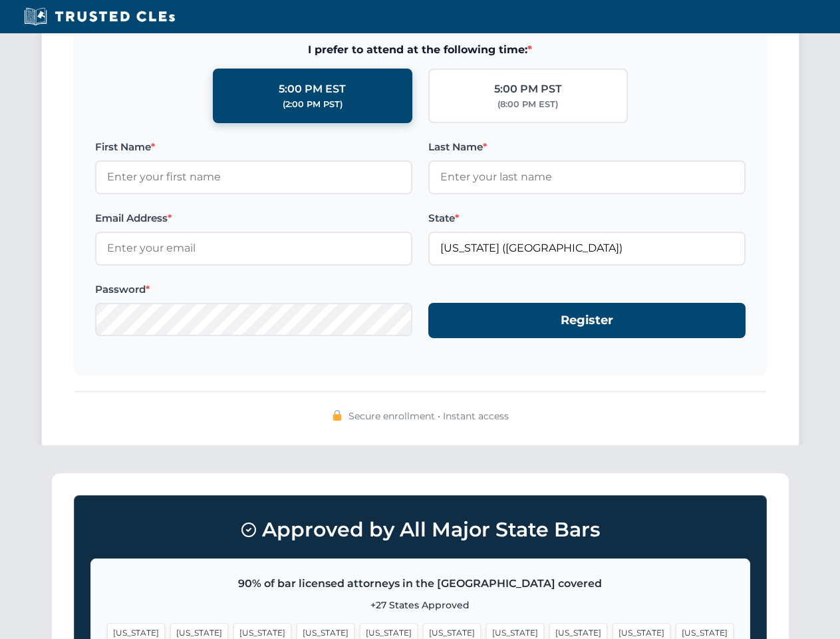  I want to click on input: Enter your first name, so click(253, 177).